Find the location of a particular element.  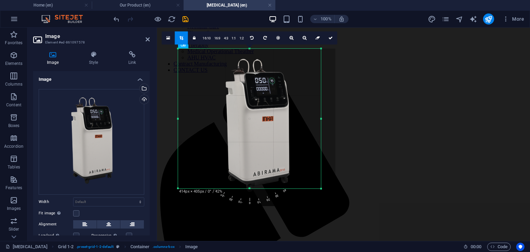

h4: Link is located at coordinates (132, 58).